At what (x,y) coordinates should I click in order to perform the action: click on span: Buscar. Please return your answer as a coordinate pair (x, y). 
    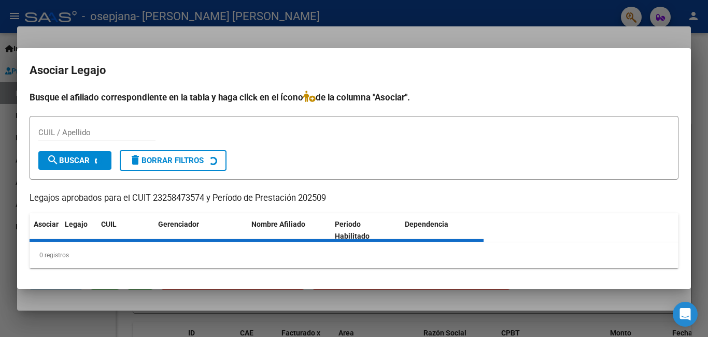
    Looking at the image, I should click on (68, 161).